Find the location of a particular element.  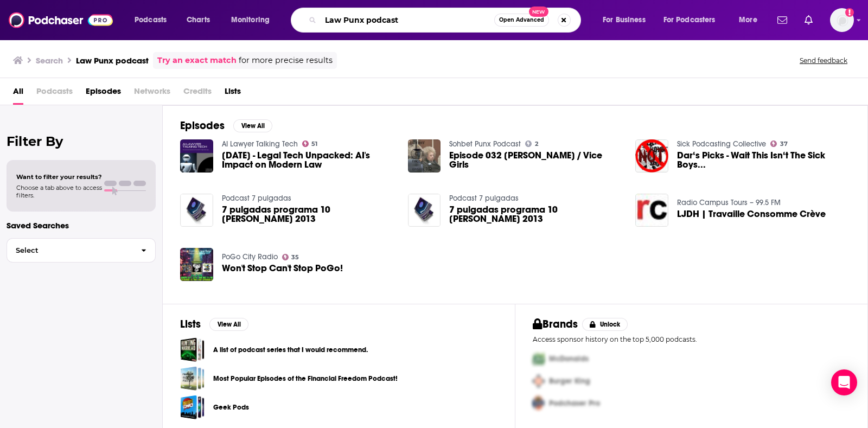

a: ListsView All is located at coordinates (214, 324).